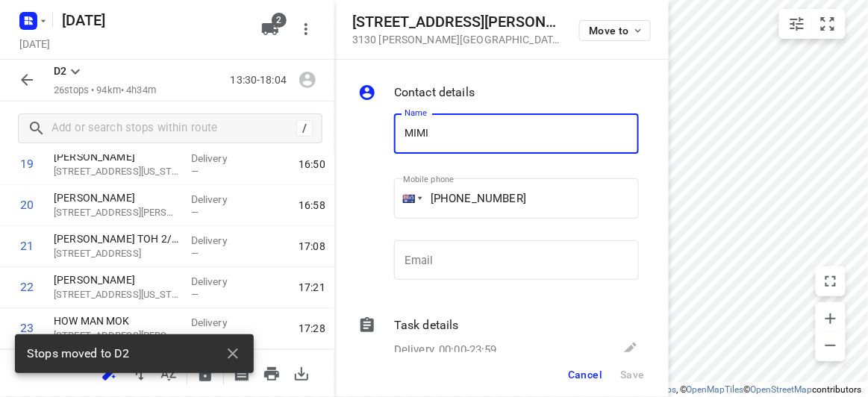 The image size is (868, 397). Describe the element at coordinates (312, 287) in the screenshot. I see `span: 17:21` at that location.